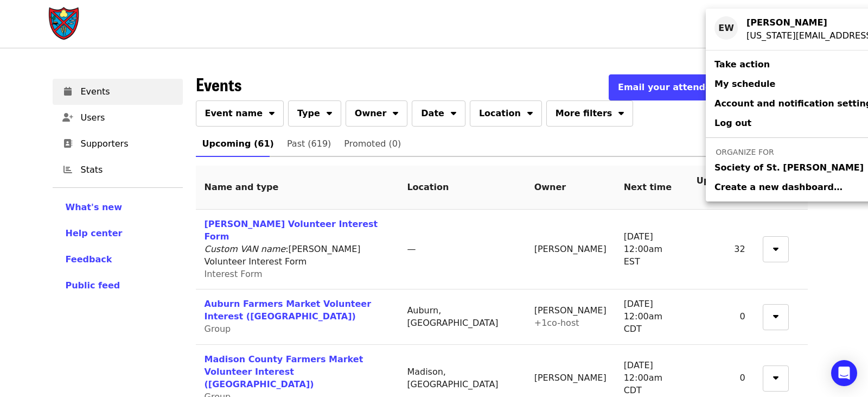 This screenshot has width=868, height=397. I want to click on div: Open Intercom Messenger, so click(844, 373).